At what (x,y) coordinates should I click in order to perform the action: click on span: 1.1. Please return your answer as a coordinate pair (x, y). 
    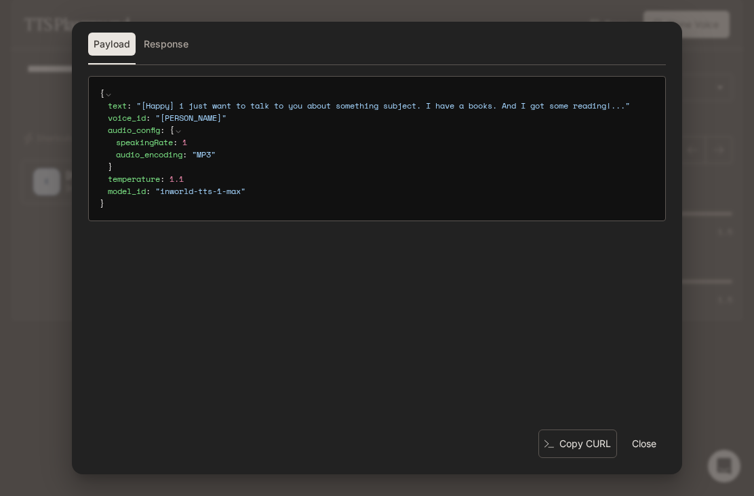
    Looking at the image, I should click on (176, 178).